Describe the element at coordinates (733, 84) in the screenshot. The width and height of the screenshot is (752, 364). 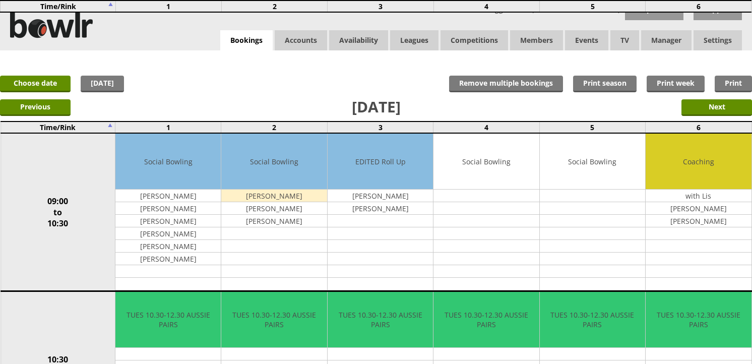
I see `a: Print` at that location.